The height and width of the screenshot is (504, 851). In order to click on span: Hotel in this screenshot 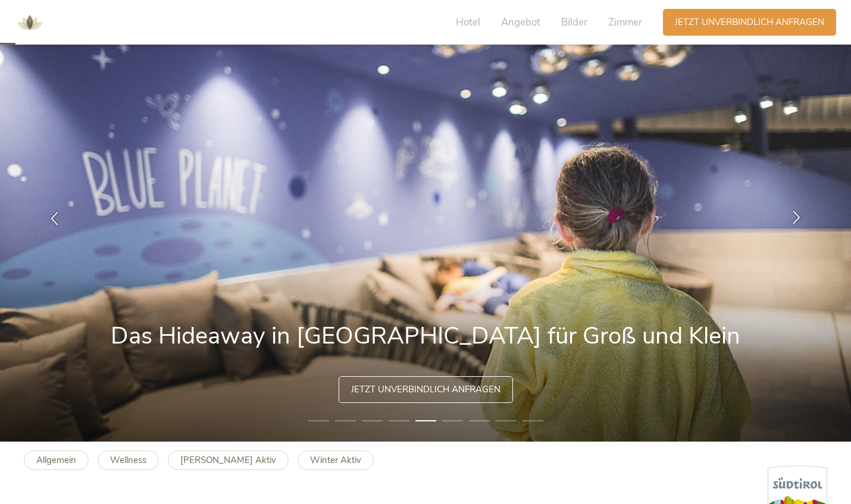, I will do `click(467, 22)`.